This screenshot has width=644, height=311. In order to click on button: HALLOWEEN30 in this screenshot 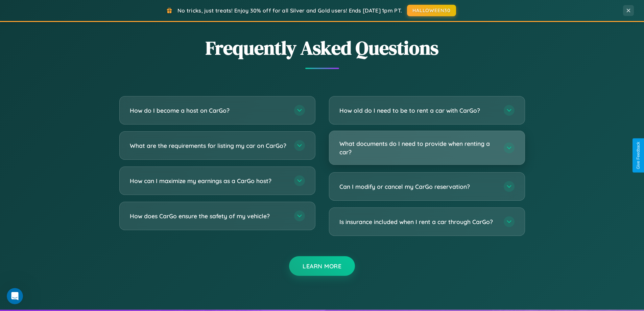, I will do `click(431, 11)`.